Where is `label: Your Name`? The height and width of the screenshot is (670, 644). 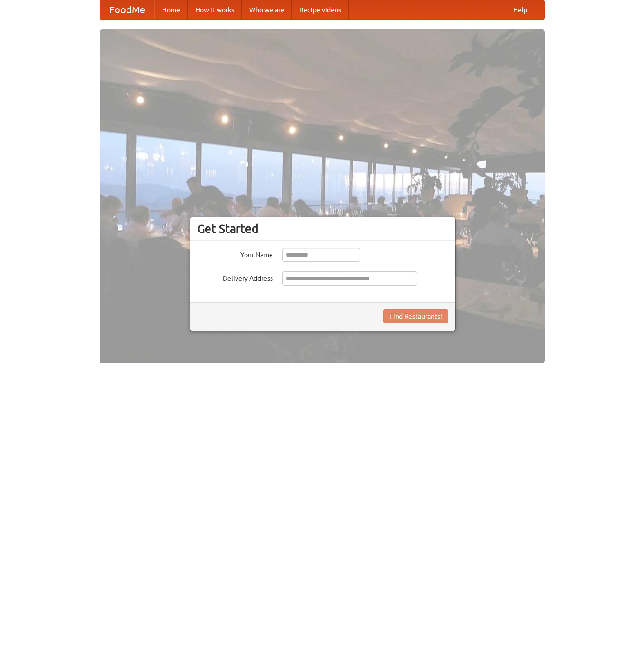
label: Your Name is located at coordinates (235, 254).